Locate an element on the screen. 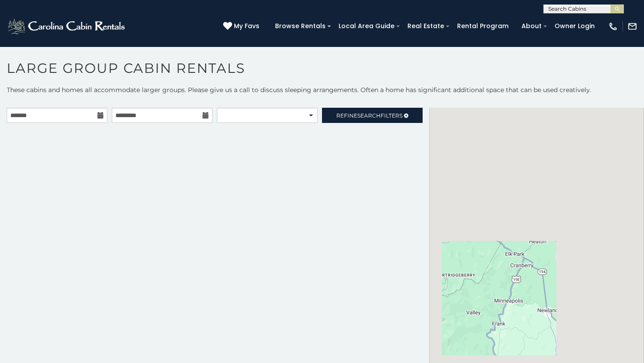  img: phone-regular-white.png is located at coordinates (613, 26).